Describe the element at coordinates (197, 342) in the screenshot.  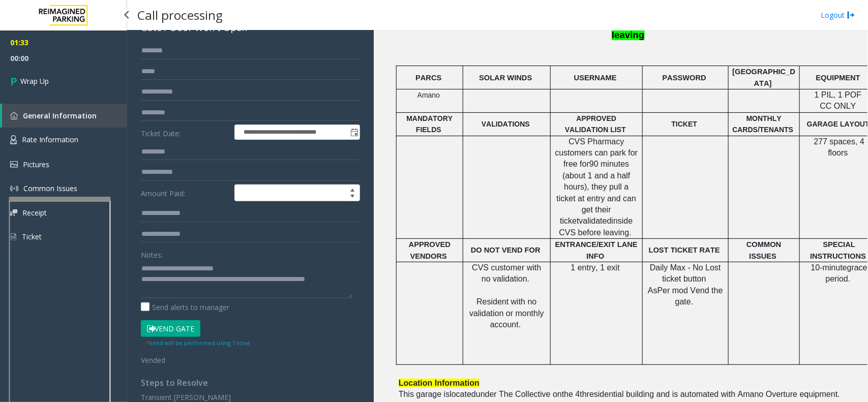
I see `small: Vend will be performed using 1 tone` at that location.